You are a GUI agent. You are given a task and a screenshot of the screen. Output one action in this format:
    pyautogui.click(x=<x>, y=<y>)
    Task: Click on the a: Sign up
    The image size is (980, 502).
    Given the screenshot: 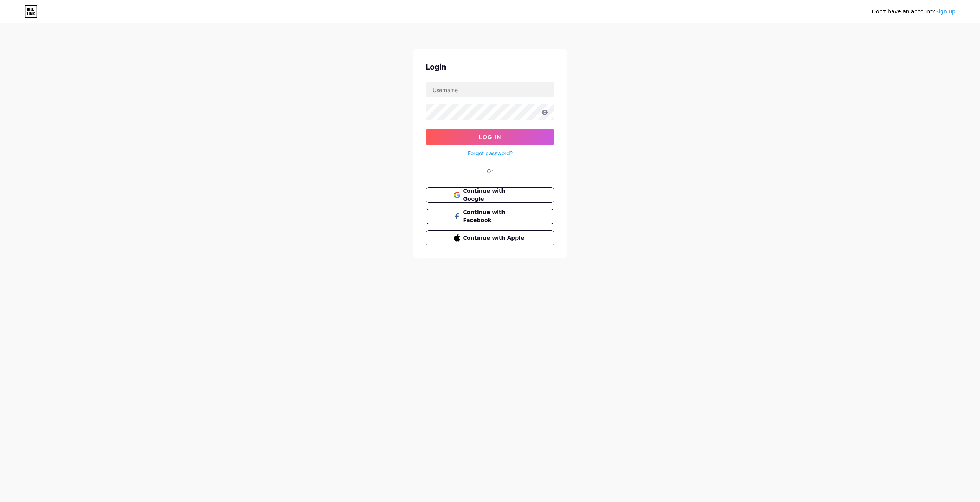 What is the action you would take?
    pyautogui.click(x=945, y=12)
    